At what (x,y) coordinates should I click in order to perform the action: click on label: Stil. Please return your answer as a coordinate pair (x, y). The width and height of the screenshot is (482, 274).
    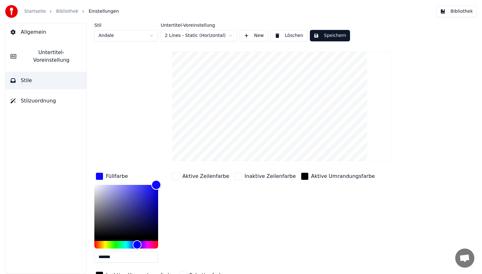
    Looking at the image, I should click on (126, 25).